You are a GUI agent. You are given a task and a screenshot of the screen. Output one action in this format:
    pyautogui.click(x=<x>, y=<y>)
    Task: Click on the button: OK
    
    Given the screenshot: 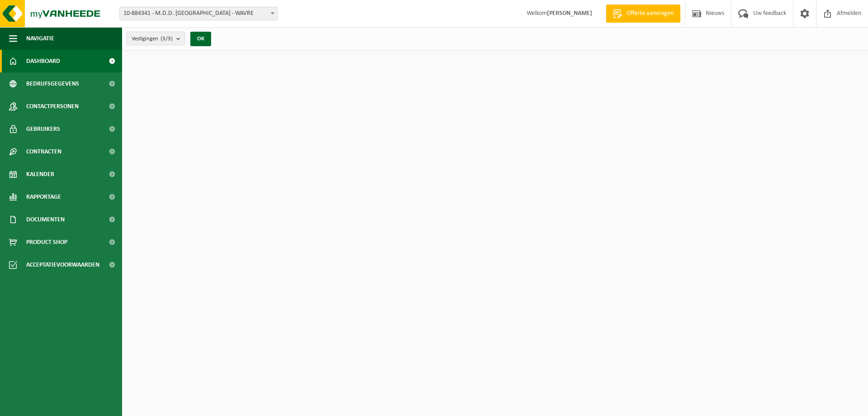 What is the action you would take?
    pyautogui.click(x=201, y=39)
    